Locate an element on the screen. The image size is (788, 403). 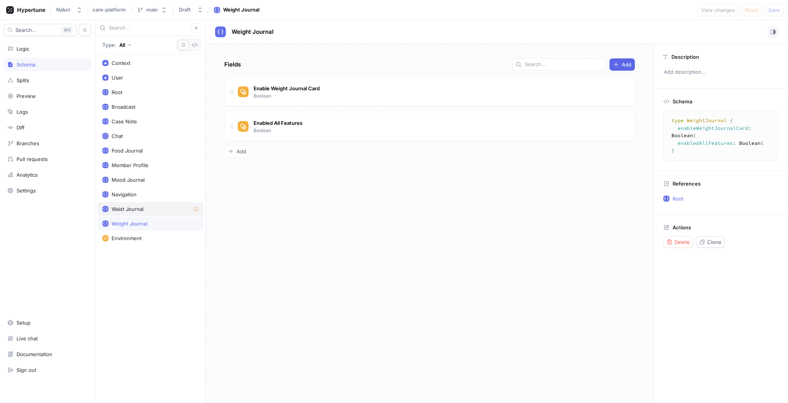
p: Add description... is located at coordinates (720, 72).